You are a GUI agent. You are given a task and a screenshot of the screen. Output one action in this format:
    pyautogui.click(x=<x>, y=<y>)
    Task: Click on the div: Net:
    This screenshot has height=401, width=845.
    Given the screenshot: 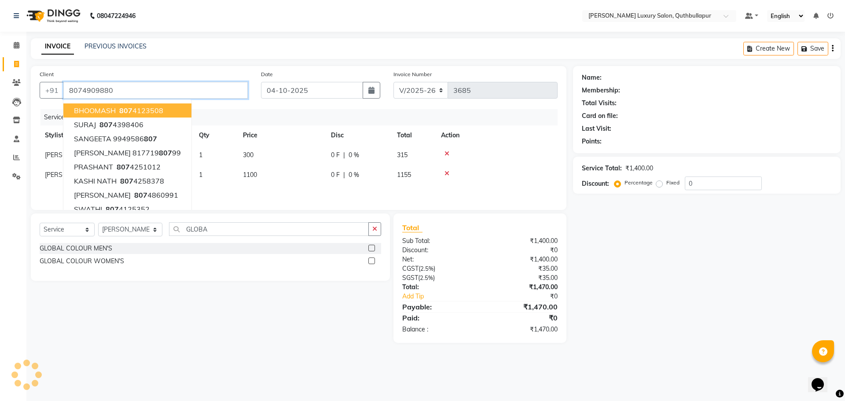 What is the action you would take?
    pyautogui.click(x=437, y=259)
    